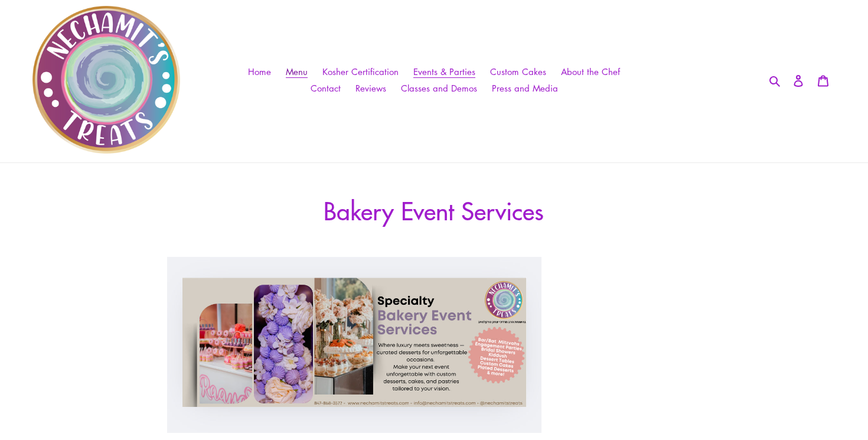 The height and width of the screenshot is (440, 868). What do you see at coordinates (259, 72) in the screenshot?
I see `a: Home` at bounding box center [259, 72].